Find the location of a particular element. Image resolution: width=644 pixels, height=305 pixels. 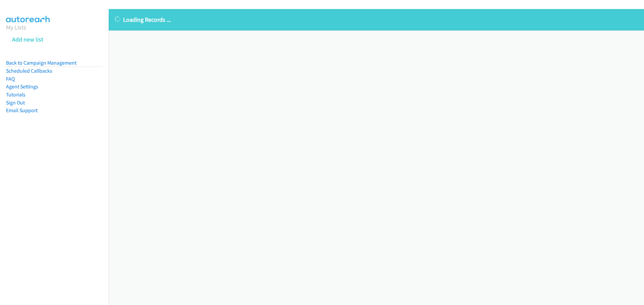

a: Add new list is located at coordinates (27, 39).